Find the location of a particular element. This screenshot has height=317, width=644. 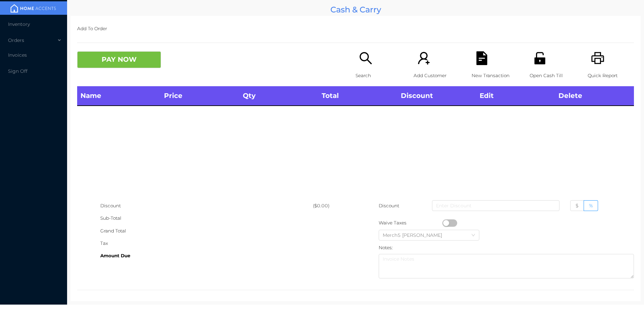

p: Quick Report is located at coordinates (611, 76).